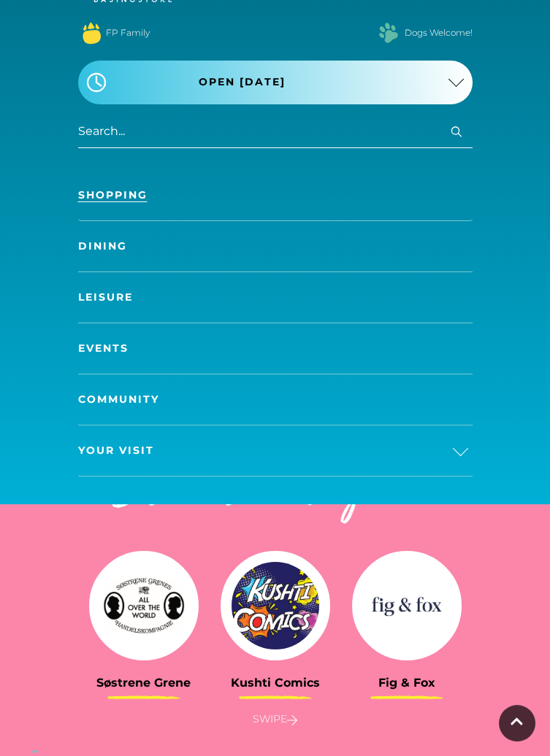  Describe the element at coordinates (406, 683) in the screenshot. I see `h3: Fig & Fox` at that location.